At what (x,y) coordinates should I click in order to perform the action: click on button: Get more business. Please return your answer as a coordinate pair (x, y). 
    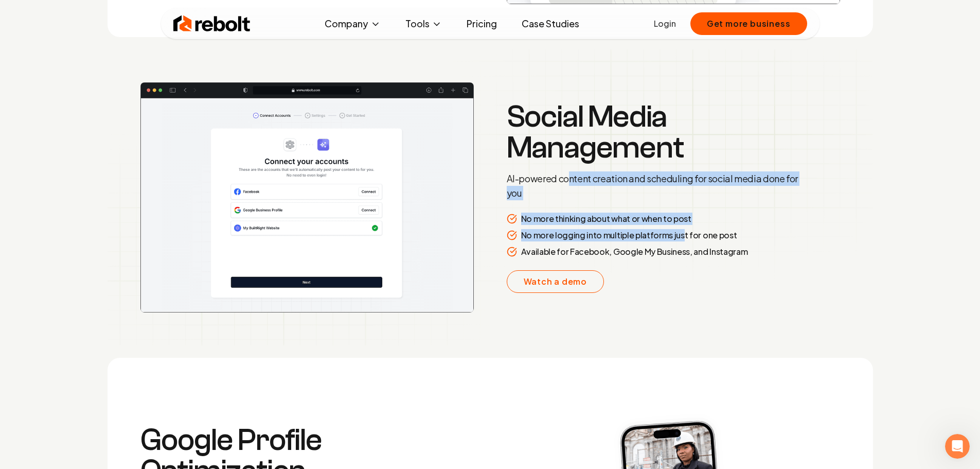
    Looking at the image, I should click on (749, 24).